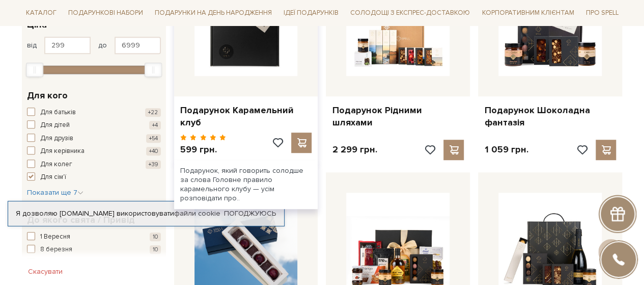 The width and height of the screenshot is (644, 285). I want to click on span: від, so click(31, 45).